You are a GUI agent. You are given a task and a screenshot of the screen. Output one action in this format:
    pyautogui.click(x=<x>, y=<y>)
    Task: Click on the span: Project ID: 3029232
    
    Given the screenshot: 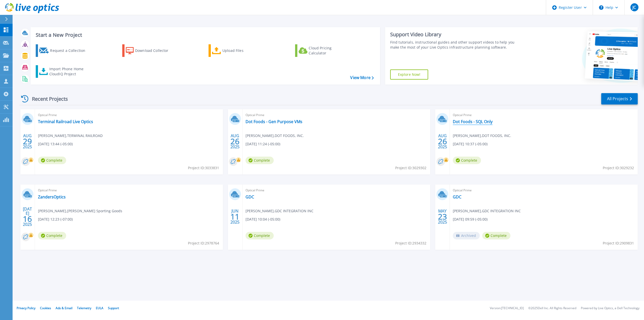 What is the action you would take?
    pyautogui.click(x=618, y=168)
    